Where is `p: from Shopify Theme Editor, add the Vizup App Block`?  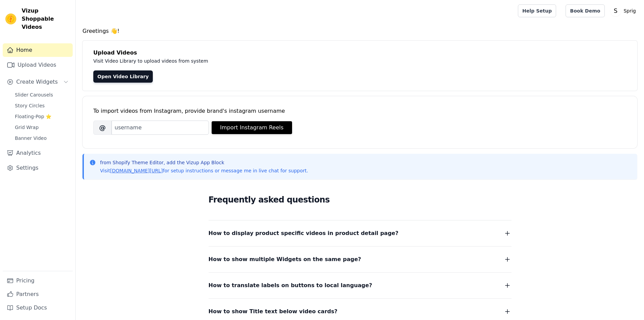 p: from Shopify Theme Editor, add the Vizup App Block is located at coordinates (204, 163).